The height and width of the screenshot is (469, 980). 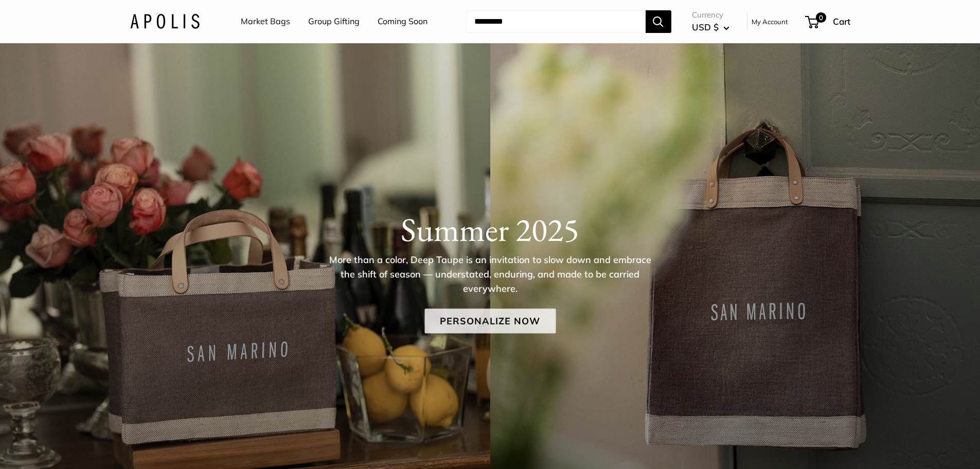 I want to click on h1: Summer 2025, so click(x=490, y=229).